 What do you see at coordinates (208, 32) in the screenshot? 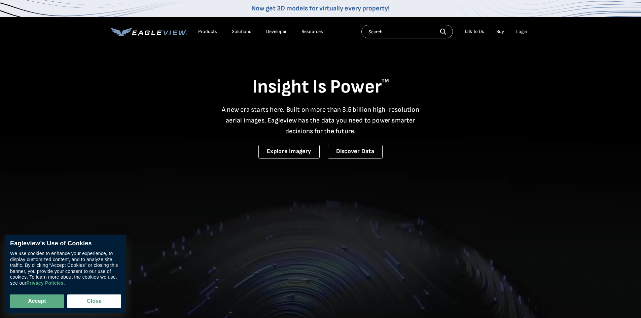
I see `div: Products` at bounding box center [208, 32].